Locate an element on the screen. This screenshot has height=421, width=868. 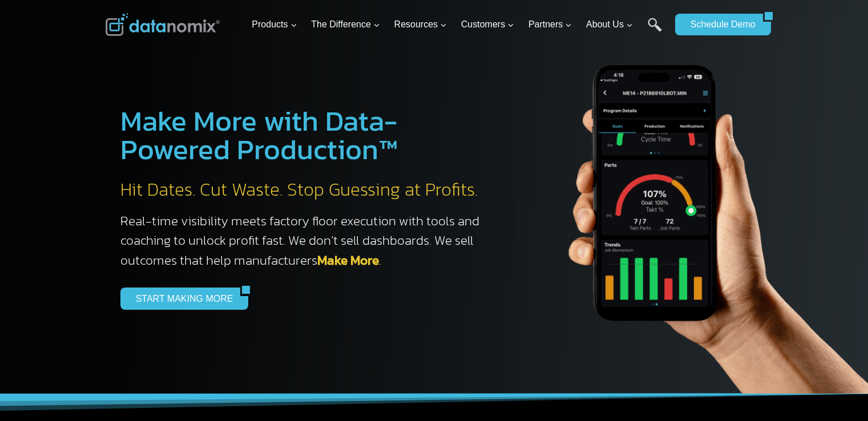
img: Datanomix is located at coordinates (163, 25).